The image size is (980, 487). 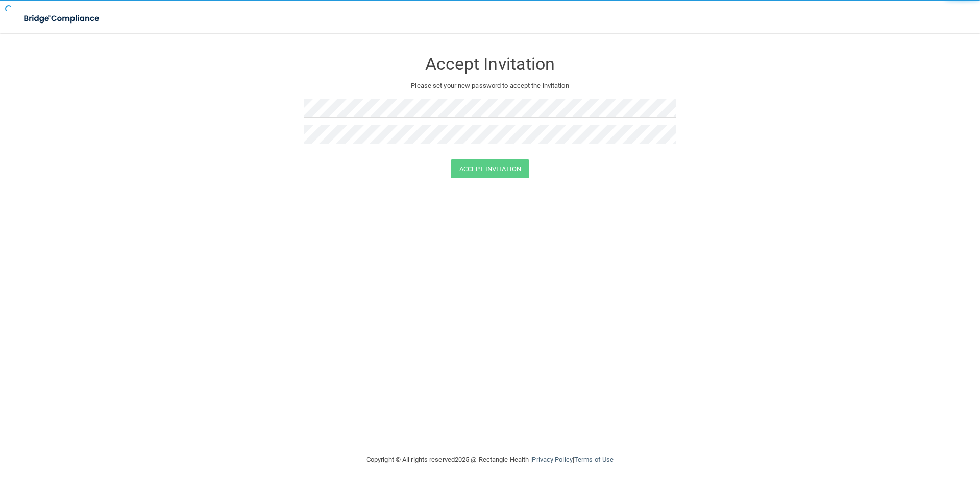 What do you see at coordinates (490, 86) in the screenshot?
I see `p: Please set your new password to accept the invitation` at bounding box center [490, 86].